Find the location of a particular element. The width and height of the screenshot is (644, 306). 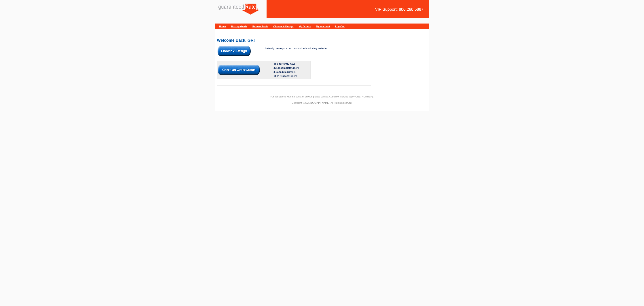

img: button-check-order-status.gif is located at coordinates (239, 70).